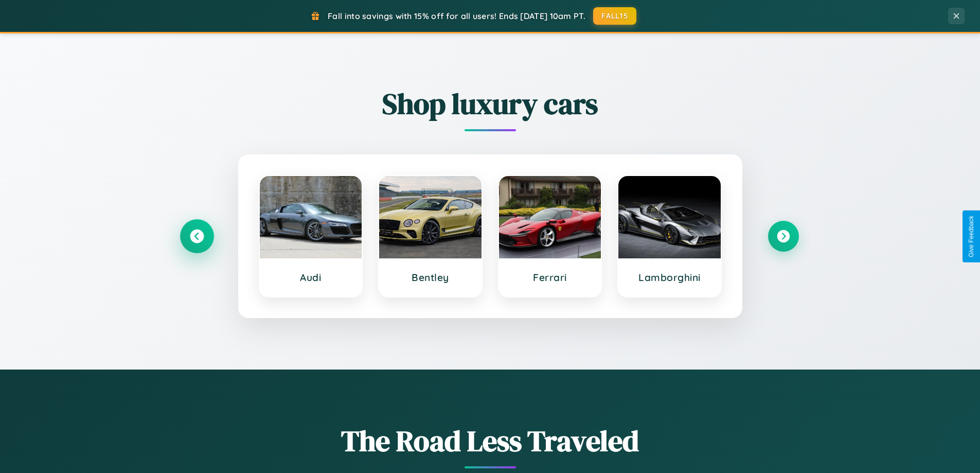 The image size is (980, 473). Describe the element at coordinates (311, 277) in the screenshot. I see `h3: Audi` at that location.